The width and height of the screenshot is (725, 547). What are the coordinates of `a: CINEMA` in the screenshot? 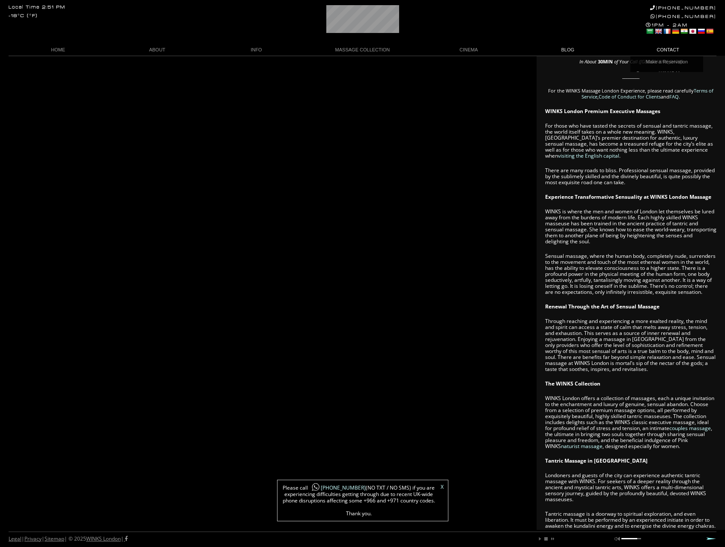 It's located at (468, 50).